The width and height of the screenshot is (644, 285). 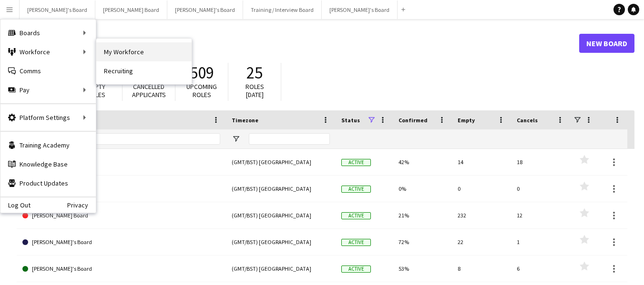 What do you see at coordinates (130, 139) in the screenshot?
I see `input: Board name Filter Input` at bounding box center [130, 139].